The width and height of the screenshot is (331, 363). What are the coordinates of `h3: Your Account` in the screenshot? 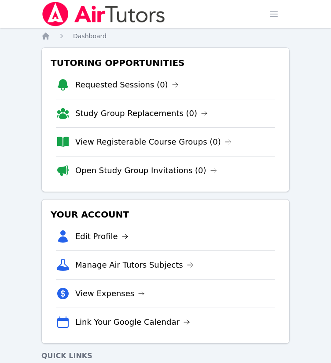 It's located at (165, 215).